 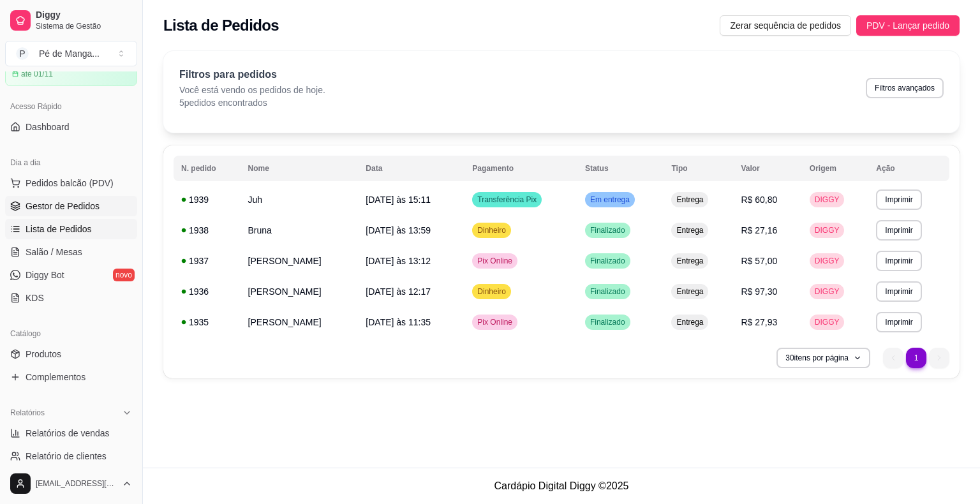 I want to click on th: Ação, so click(x=909, y=168).